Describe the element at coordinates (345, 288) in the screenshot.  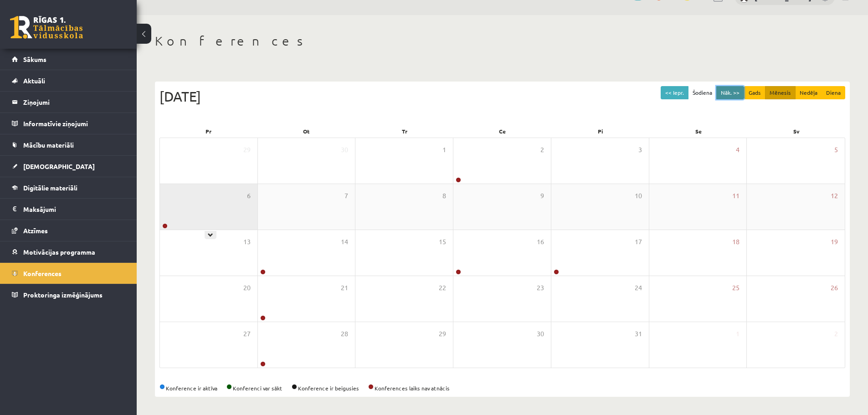
I see `span: 21` at that location.